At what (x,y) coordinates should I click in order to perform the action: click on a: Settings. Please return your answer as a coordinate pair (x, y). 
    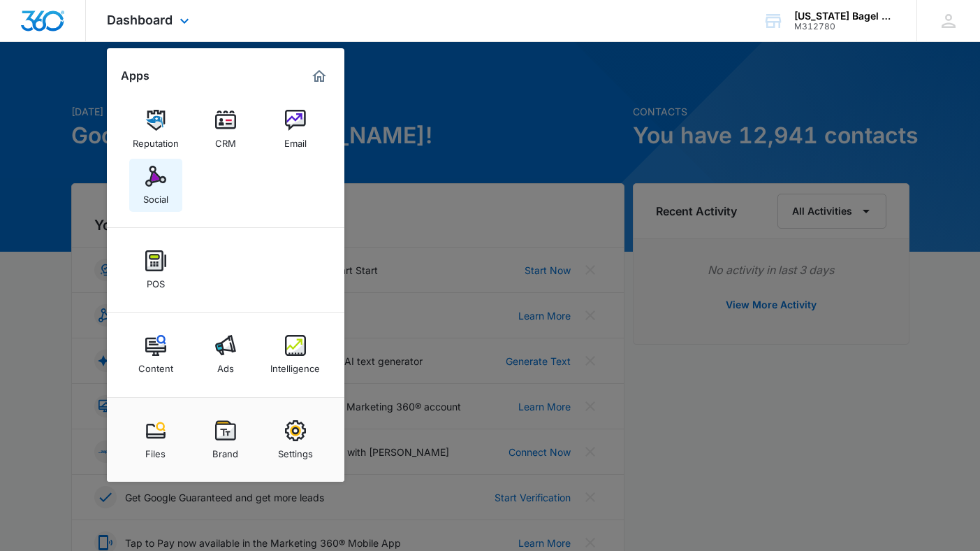
    Looking at the image, I should click on (295, 440).